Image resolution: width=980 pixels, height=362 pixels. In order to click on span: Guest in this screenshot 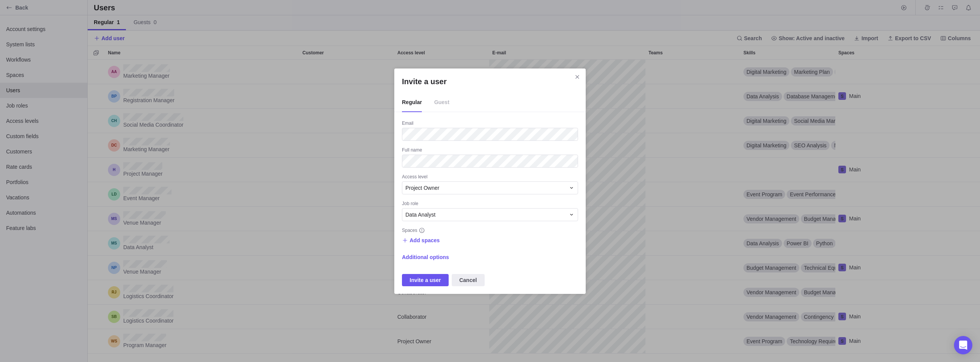, I will do `click(442, 103)`.